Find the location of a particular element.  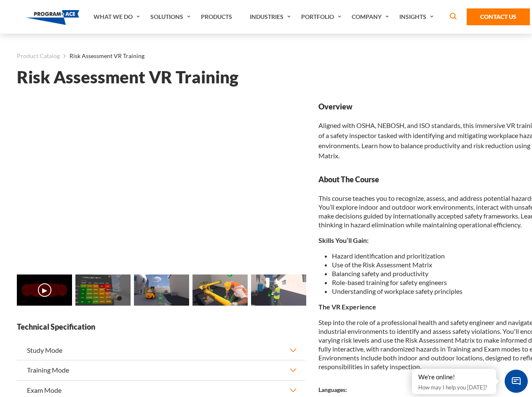

li: Risk Assessment VR Training is located at coordinates (102, 56).